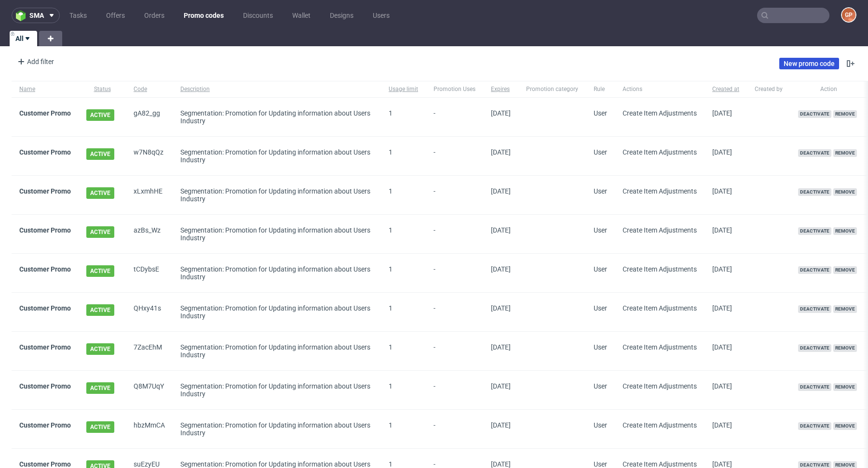 The width and height of the screenshot is (868, 468). Describe the element at coordinates (149, 195) in the screenshot. I see `span: xLxmhHE` at that location.